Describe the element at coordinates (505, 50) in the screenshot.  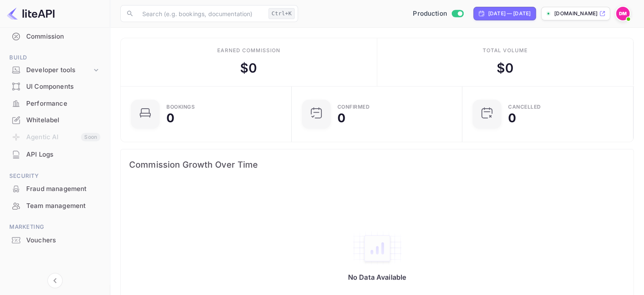
I see `div: Total volume` at that location.